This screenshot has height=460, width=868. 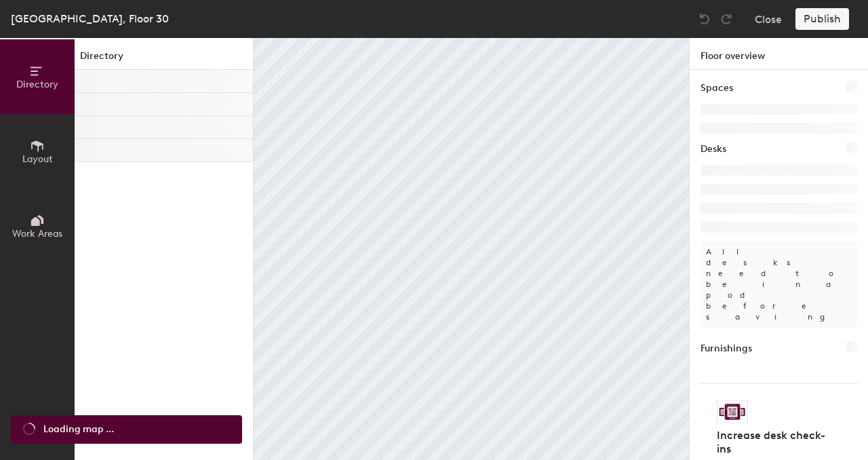 What do you see at coordinates (37, 234) in the screenshot?
I see `span: Work Areas` at bounding box center [37, 234].